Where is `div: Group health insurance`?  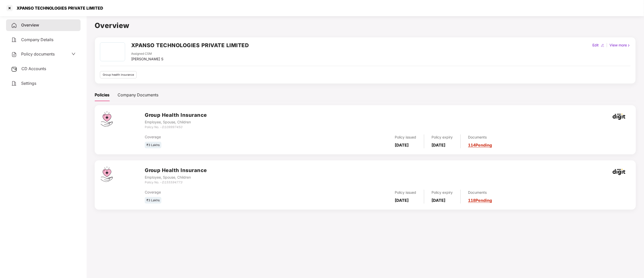
div: Group health insurance is located at coordinates (118, 74).